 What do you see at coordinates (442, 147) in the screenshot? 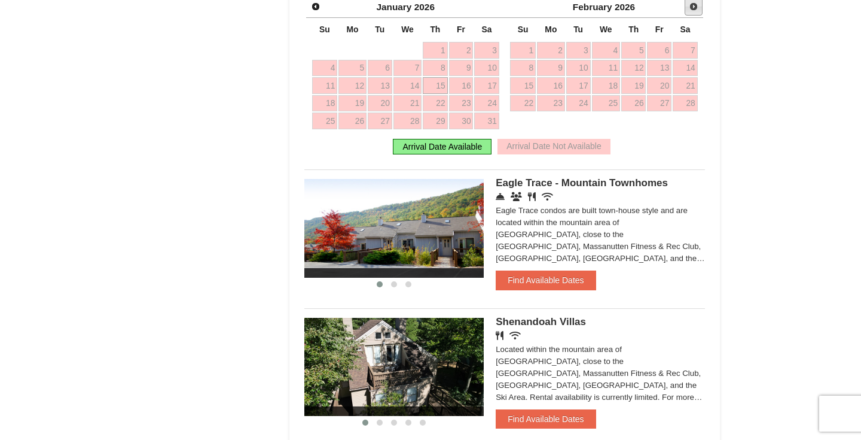
I see `div: Arrival Date Available` at bounding box center [442, 147].